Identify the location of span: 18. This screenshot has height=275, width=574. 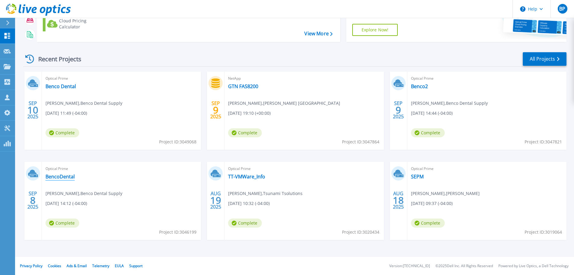
(399, 200).